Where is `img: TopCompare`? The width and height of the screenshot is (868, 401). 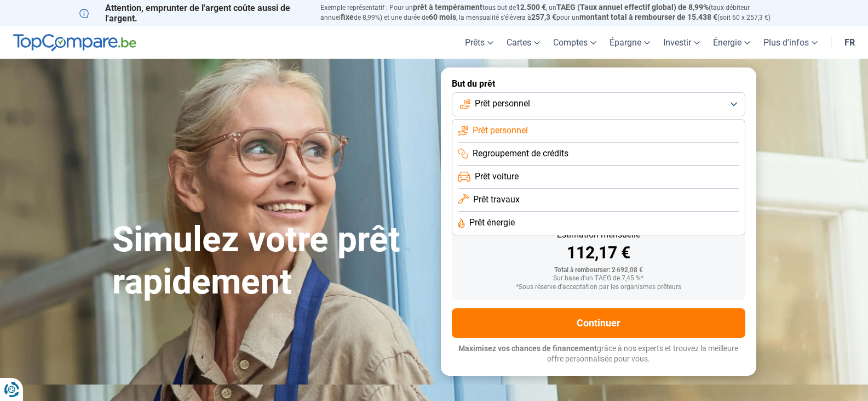
img: TopCompare is located at coordinates (74, 43).